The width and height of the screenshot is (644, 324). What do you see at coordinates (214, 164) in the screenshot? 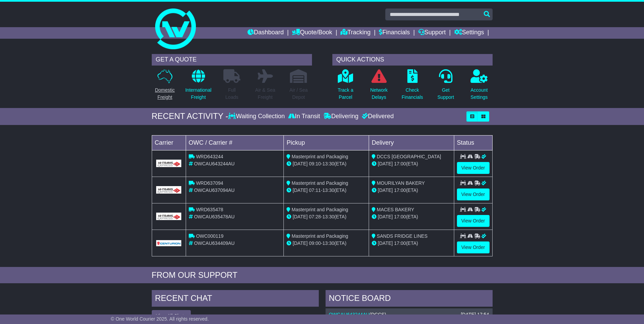
I see `span: OWCAU643244AU` at bounding box center [214, 164].